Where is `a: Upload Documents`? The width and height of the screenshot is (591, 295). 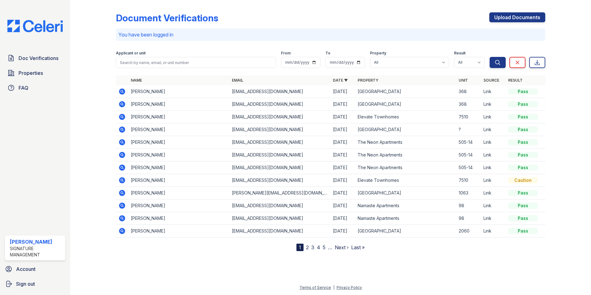
a: Upload Documents is located at coordinates (517, 17).